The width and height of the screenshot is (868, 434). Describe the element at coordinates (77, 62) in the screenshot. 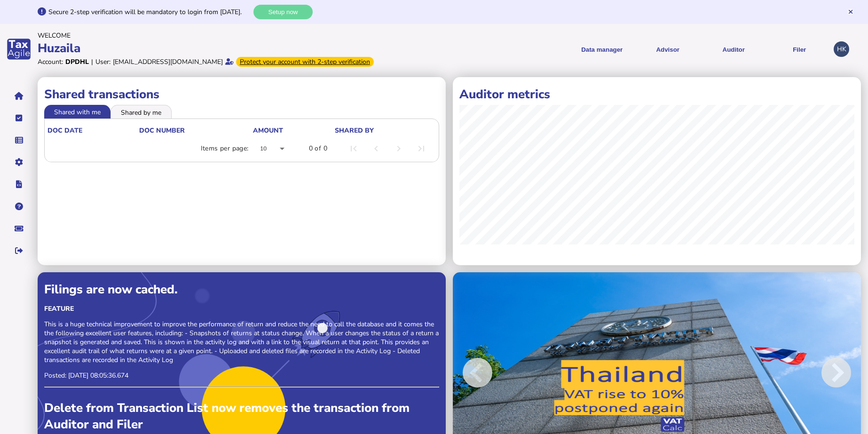

I see `div: DPDHL` at that location.